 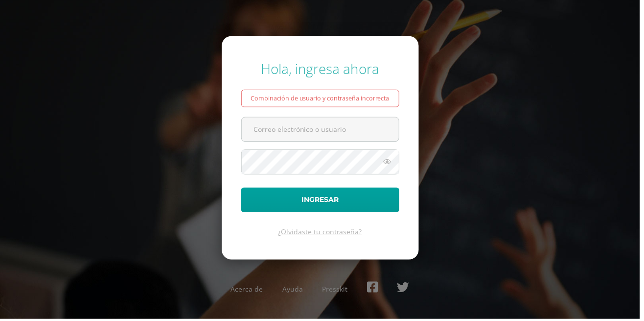 What do you see at coordinates (249, 291) in the screenshot?
I see `a: Acerca de` at bounding box center [249, 291].